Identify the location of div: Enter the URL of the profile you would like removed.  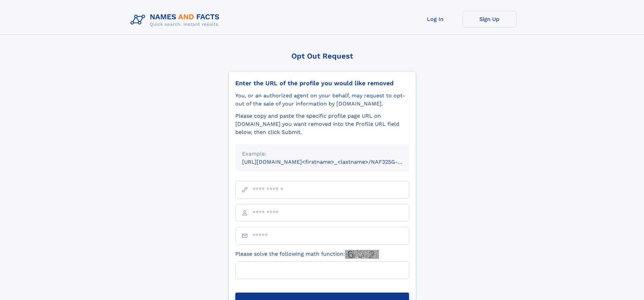
(323, 83).